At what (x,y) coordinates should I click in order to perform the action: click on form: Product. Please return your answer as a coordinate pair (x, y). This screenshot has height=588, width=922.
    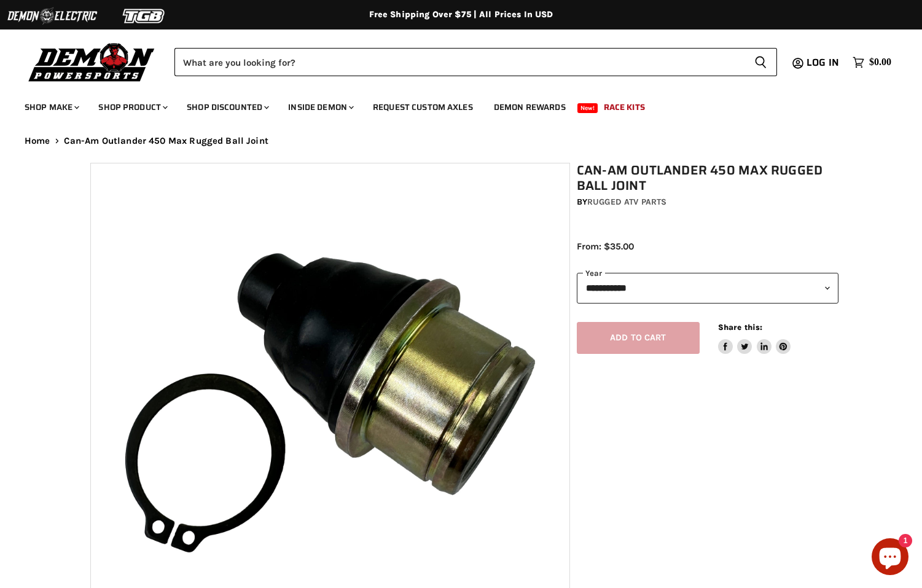
    Looking at the image, I should click on (475, 62).